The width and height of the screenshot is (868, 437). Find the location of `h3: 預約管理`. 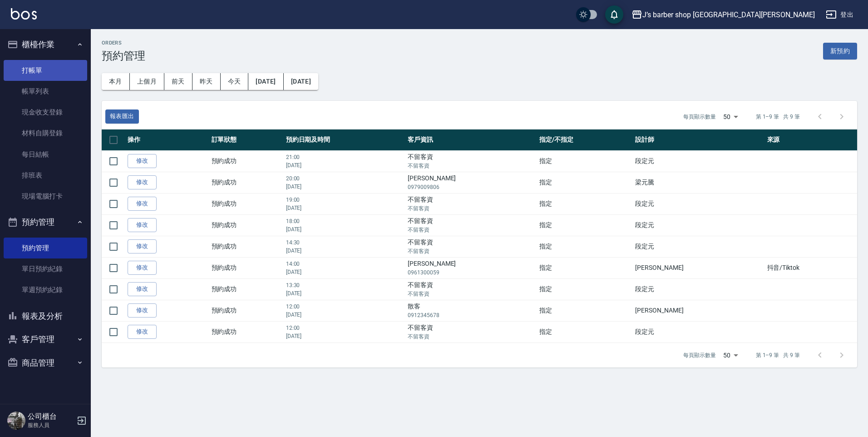

h3: 預約管理 is located at coordinates (124, 56).